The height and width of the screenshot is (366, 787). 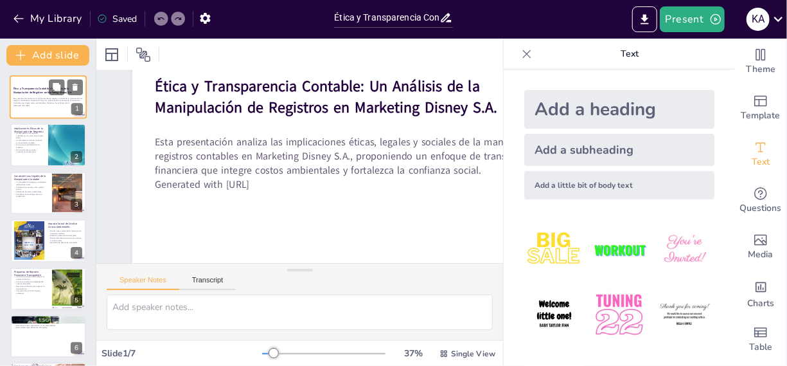 What do you see at coordinates (31, 287) in the screenshot?
I see `p: Garantizar auditorías para asegurar la transparencia.` at bounding box center [31, 287].